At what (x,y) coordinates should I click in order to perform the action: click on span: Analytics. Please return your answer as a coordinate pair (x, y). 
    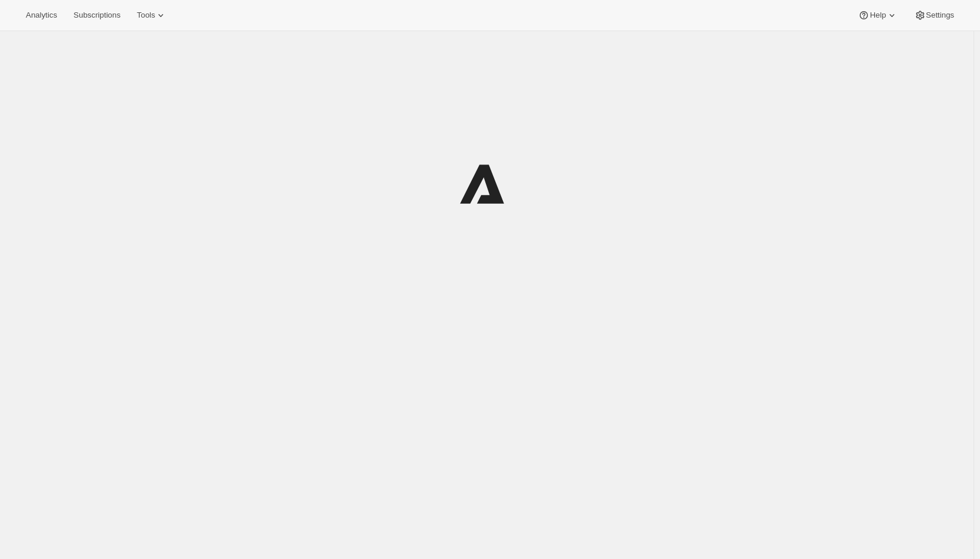
    Looking at the image, I should click on (41, 15).